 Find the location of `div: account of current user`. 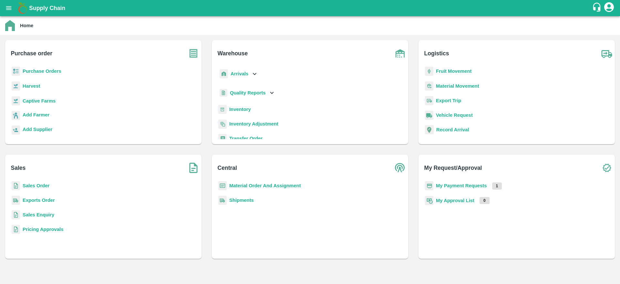

div: account of current user is located at coordinates (609, 8).